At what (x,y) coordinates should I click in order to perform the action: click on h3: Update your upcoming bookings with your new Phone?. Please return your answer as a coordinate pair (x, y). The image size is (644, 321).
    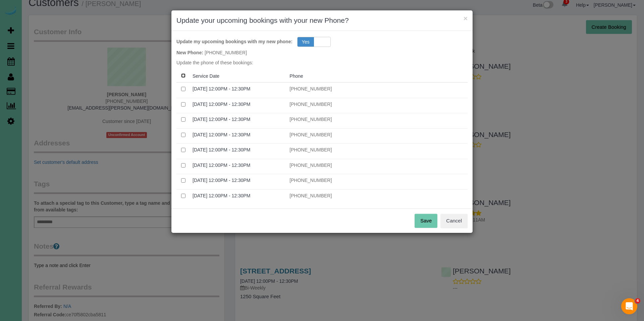
    Looking at the image, I should click on (322, 20).